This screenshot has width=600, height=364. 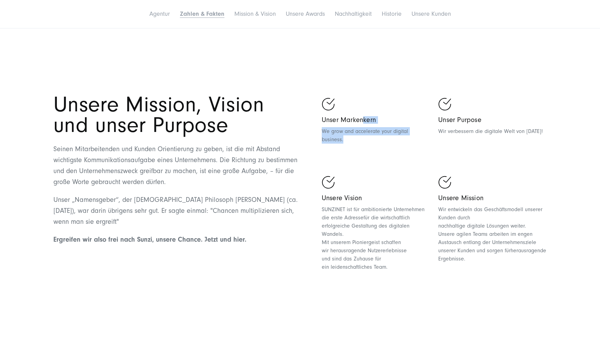 I want to click on span: Wir entwickeln das Geschäftsmodell unserer Kunden durch, so click(x=490, y=214).